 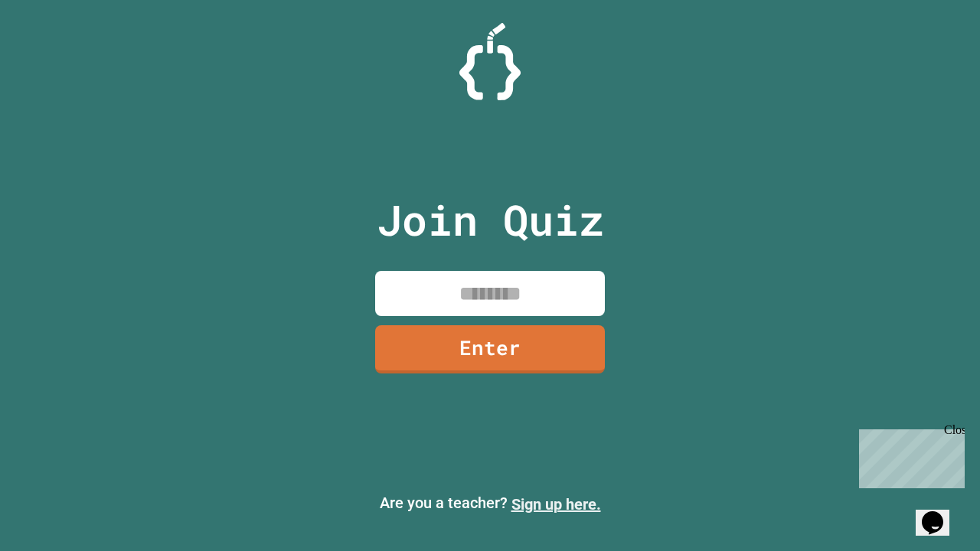 What do you see at coordinates (556, 505) in the screenshot?
I see `a: Sign up here.` at bounding box center [556, 505].